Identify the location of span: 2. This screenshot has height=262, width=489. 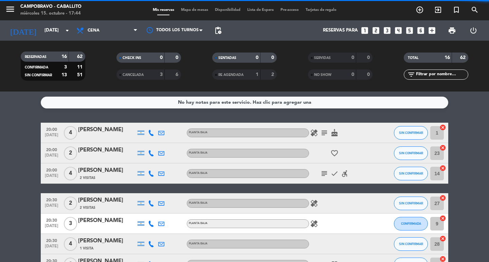
(70, 204).